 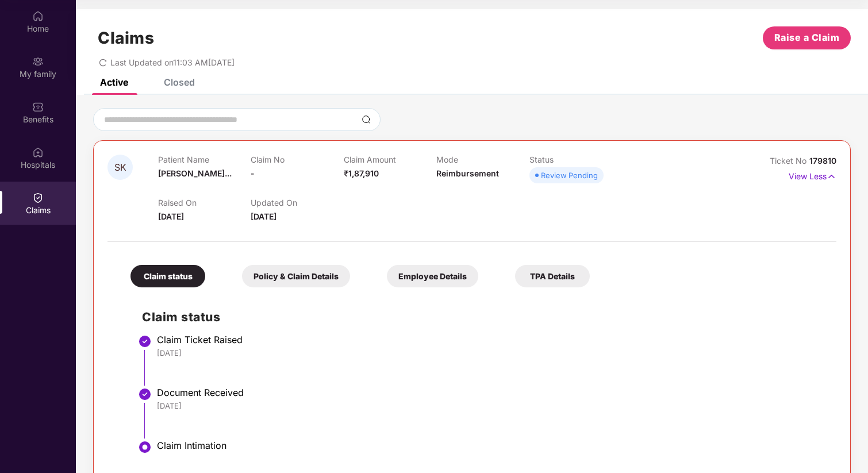 What do you see at coordinates (433, 275) in the screenshot?
I see `div: Employee Details` at bounding box center [433, 275].